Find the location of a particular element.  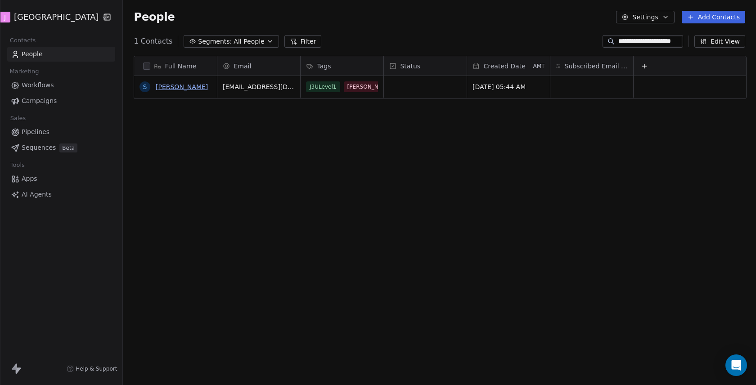

div: Created DateAMT is located at coordinates (508, 66).